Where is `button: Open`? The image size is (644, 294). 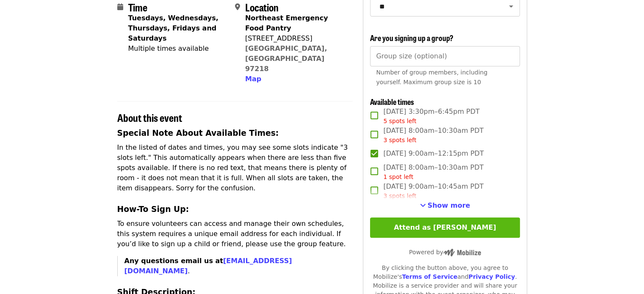 button: Open is located at coordinates (511, 6).